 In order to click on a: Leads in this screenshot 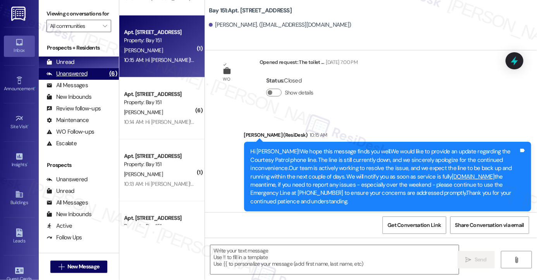, I will do `click(19, 237)`.